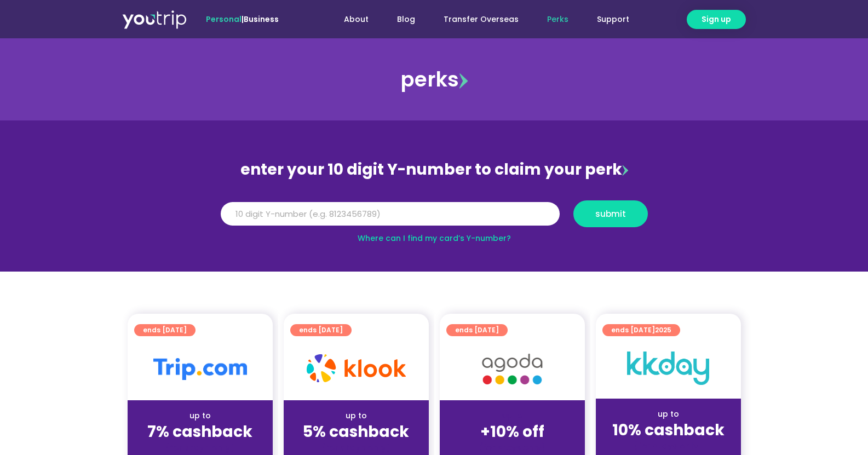  I want to click on strong: +10% off, so click(512, 432).